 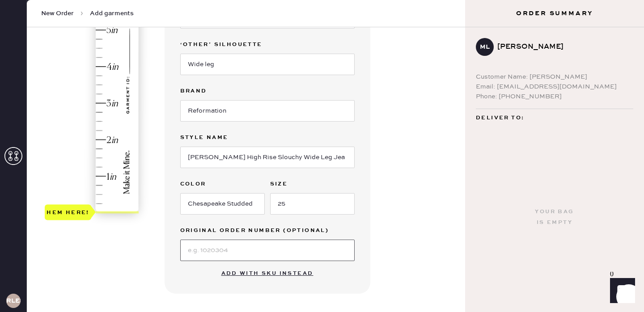 What do you see at coordinates (268, 138) in the screenshot?
I see `label: Style name` at bounding box center [268, 138].